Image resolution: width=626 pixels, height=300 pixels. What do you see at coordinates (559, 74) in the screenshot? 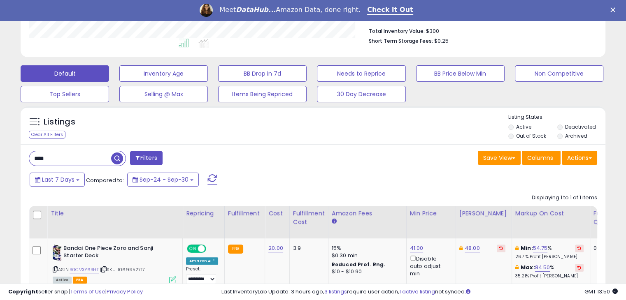
I see `button: Non Competitive` at bounding box center [559, 74].